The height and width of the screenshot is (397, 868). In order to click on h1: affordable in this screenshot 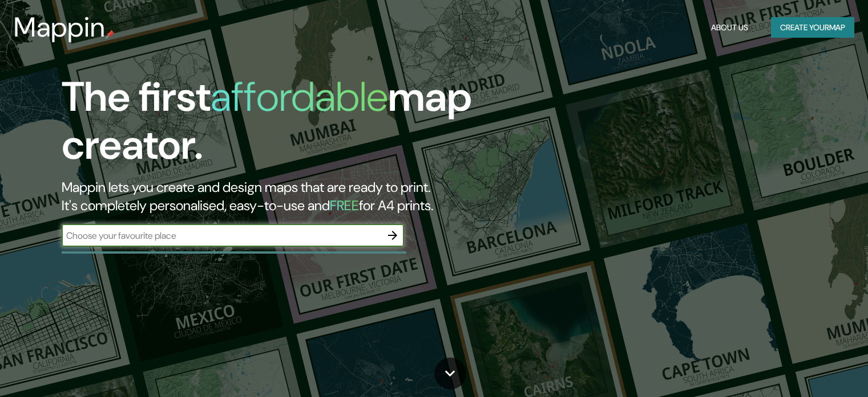, I will do `click(299, 97)`.